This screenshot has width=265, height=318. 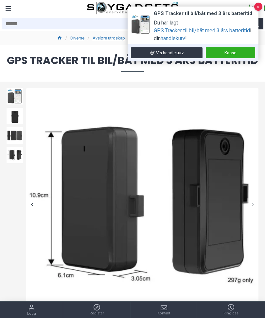 I want to click on img: 4g-gps-tracker-til-bil-bat-60x60.webp, so click(x=141, y=25).